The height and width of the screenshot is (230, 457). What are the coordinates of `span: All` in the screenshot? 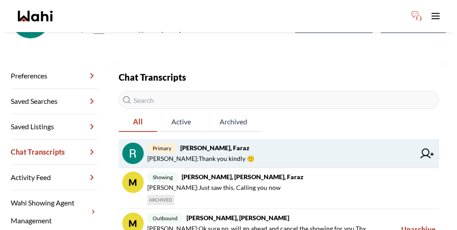 It's located at (138, 122).